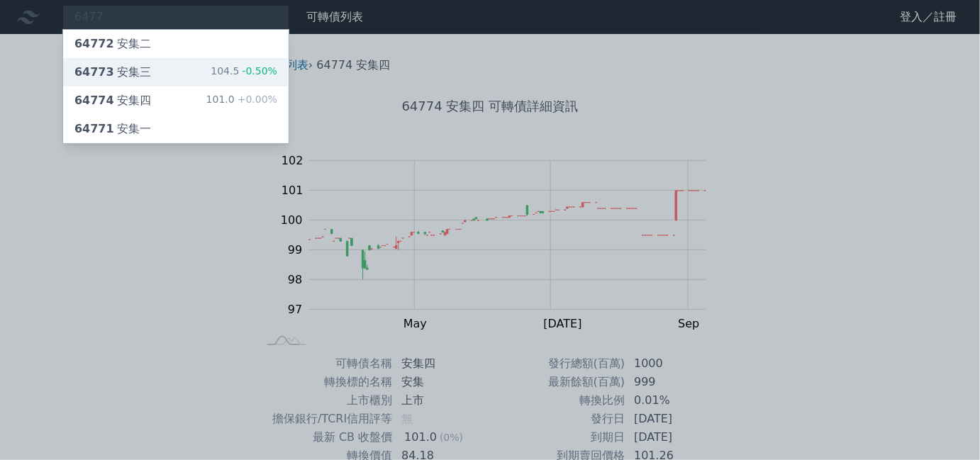 This screenshot has height=460, width=980. What do you see at coordinates (94, 128) in the screenshot?
I see `span: 64771` at bounding box center [94, 128].